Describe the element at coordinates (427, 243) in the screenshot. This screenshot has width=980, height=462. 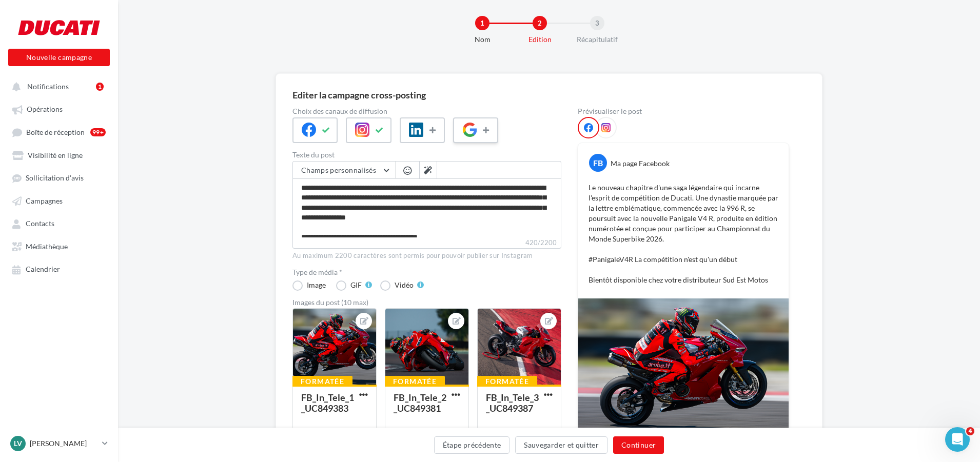
I see `label: 420/2200` at that location.